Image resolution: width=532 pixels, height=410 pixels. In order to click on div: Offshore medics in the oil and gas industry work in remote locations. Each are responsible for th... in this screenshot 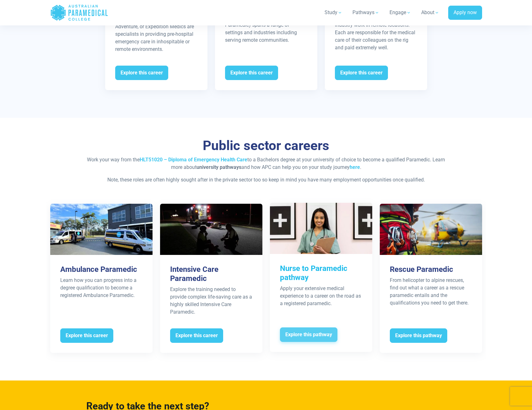, I will do `click(376, 33)`.